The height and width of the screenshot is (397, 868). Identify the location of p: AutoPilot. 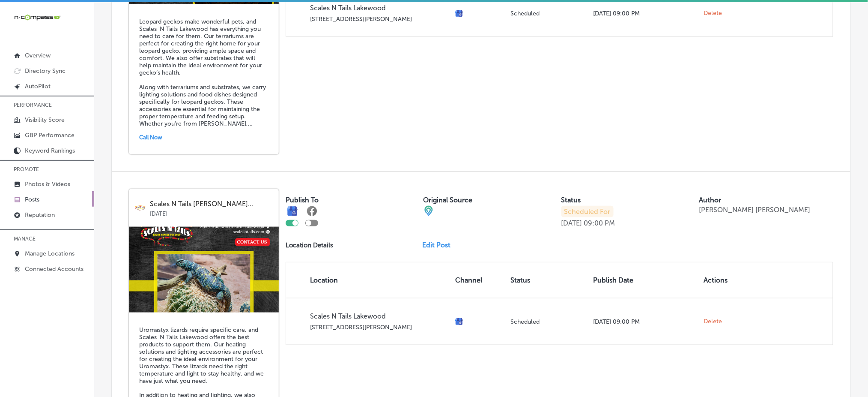
(38, 86).